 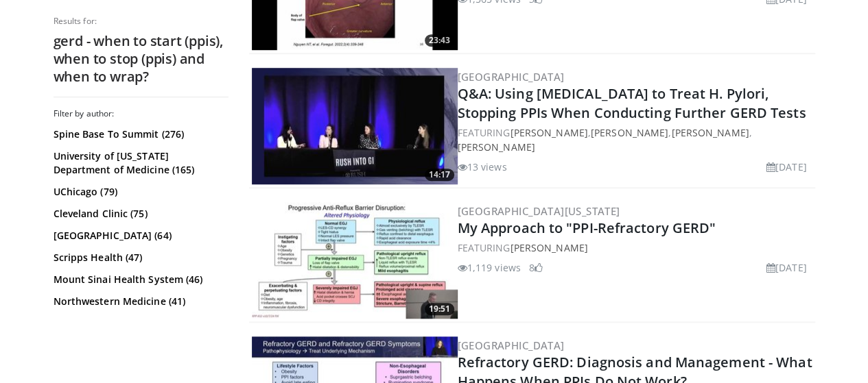 I want to click on a: My Approach to "PPI-Refractory GERD", so click(x=586, y=228).